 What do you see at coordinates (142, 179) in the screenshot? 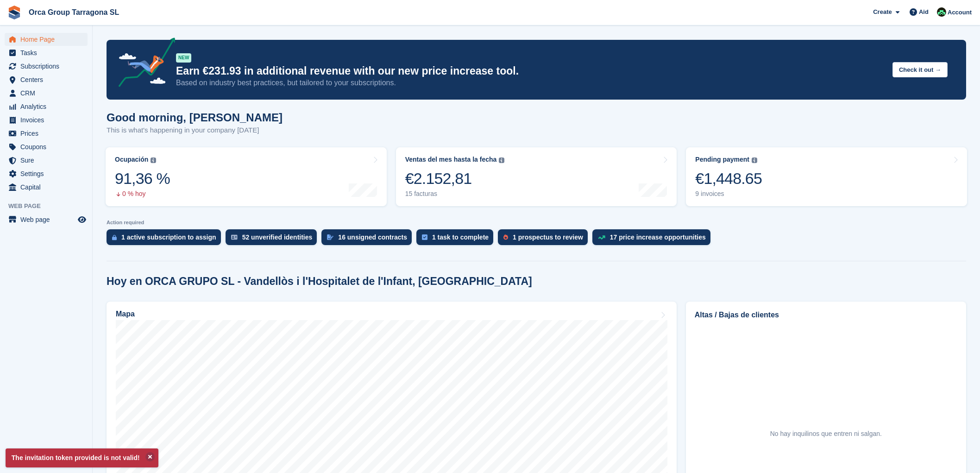
I see `div: 91,36 %` at bounding box center [142, 179].